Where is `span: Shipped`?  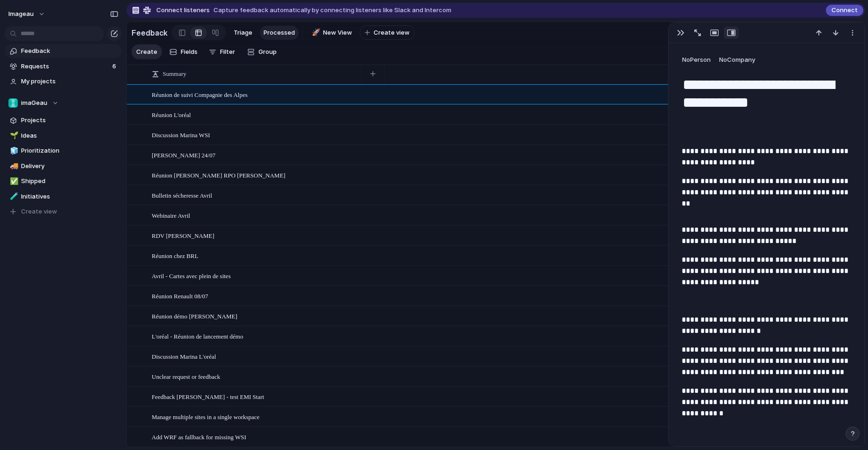
span: Shipped is located at coordinates (70, 181).